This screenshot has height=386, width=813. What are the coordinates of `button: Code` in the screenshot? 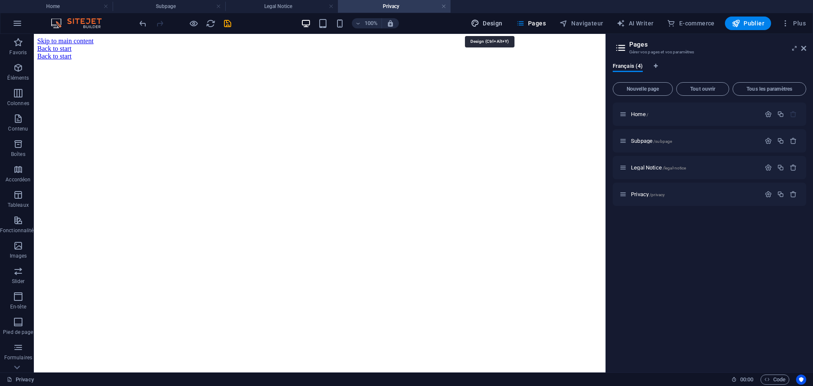 It's located at (775, 379).